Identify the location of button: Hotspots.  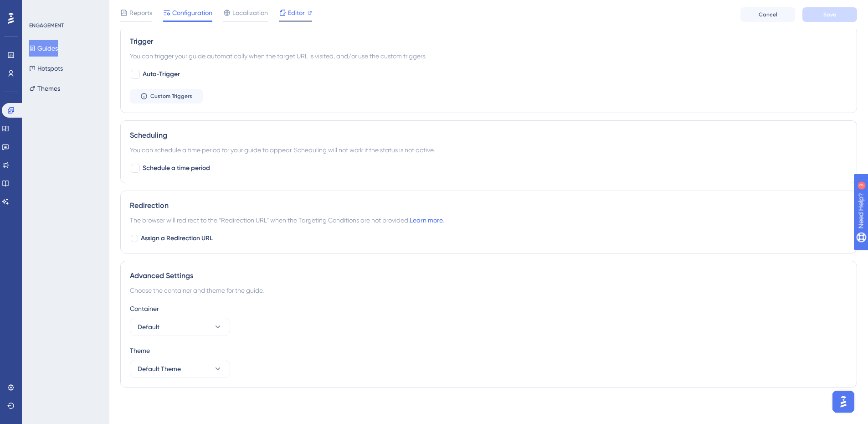
(46, 69).